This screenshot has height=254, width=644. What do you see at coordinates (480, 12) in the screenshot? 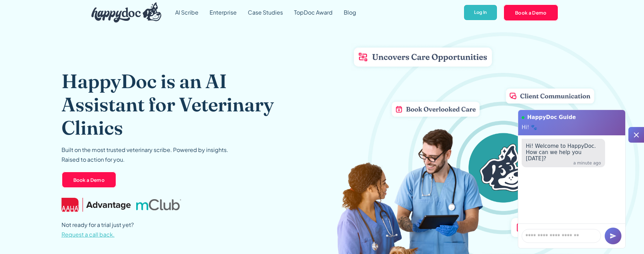
I see `a: Log In` at bounding box center [480, 12].